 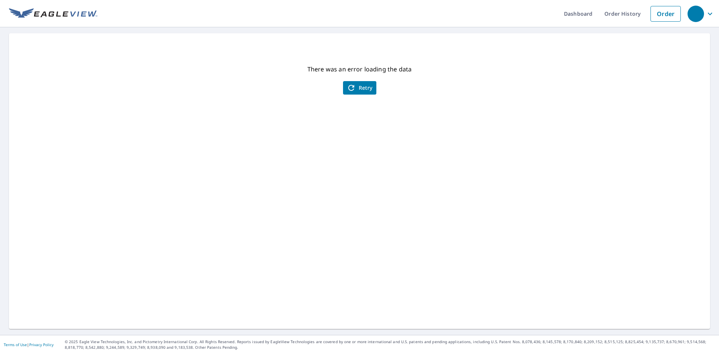 I want to click on p: There was an error loading the data, so click(x=359, y=69).